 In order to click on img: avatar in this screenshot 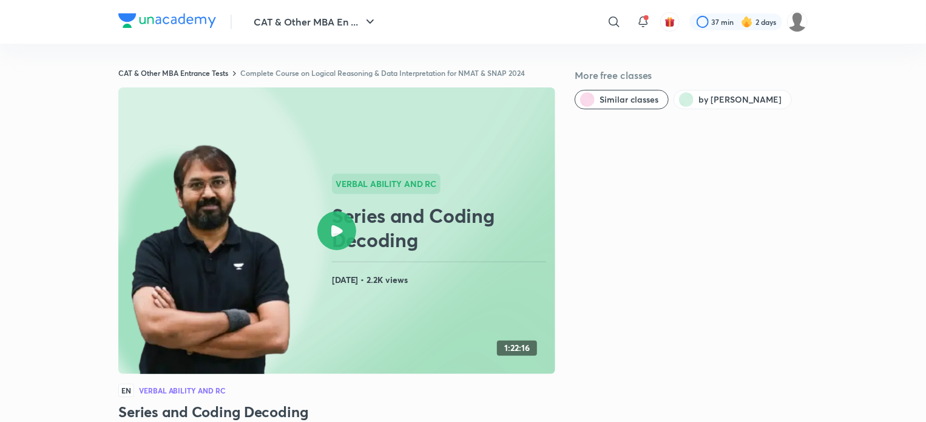, I will do `click(670, 22)`.